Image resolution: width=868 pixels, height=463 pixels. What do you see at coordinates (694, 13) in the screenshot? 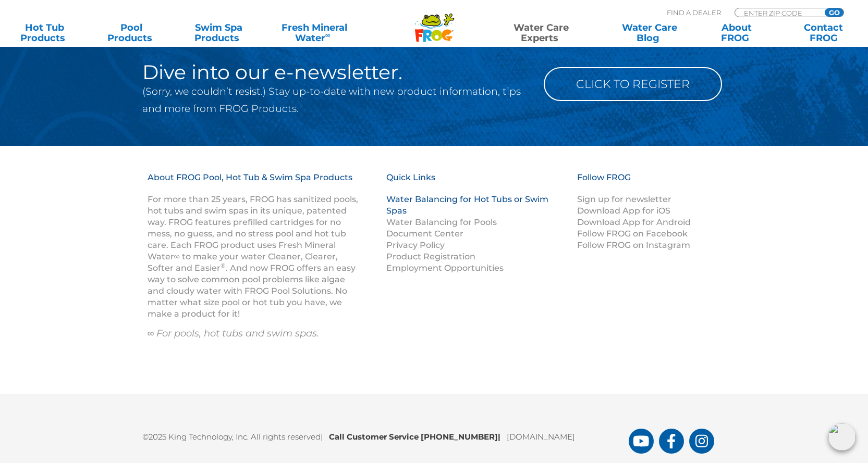
I see `p: Find A Dealer` at bounding box center [694, 13].